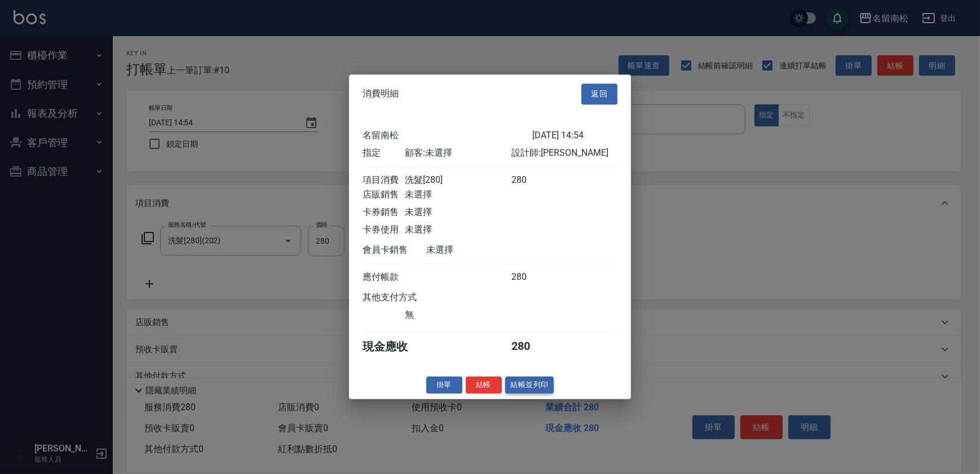 This screenshot has width=980, height=474. What do you see at coordinates (383, 212) in the screenshot?
I see `div: 卡券銷售` at bounding box center [383, 212].